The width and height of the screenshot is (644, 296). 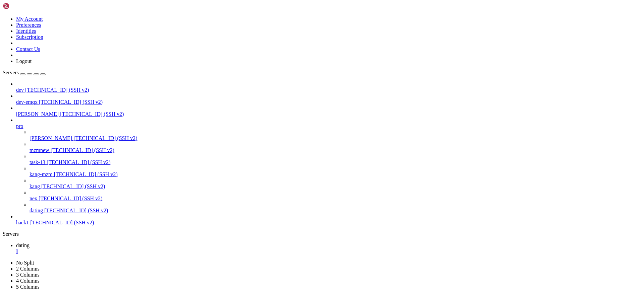 What do you see at coordinates (28, 49) in the screenshot?
I see `a: Contact Us` at bounding box center [28, 49].